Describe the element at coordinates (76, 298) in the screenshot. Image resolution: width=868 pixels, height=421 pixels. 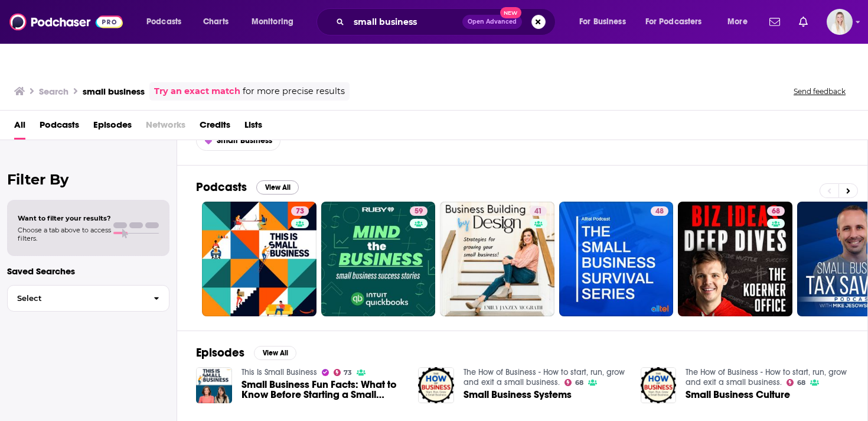
I see `span: Select` at that location.